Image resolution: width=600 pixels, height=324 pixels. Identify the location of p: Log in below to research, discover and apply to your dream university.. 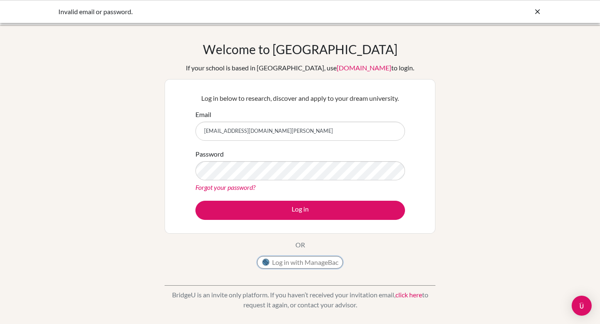
(300, 98).